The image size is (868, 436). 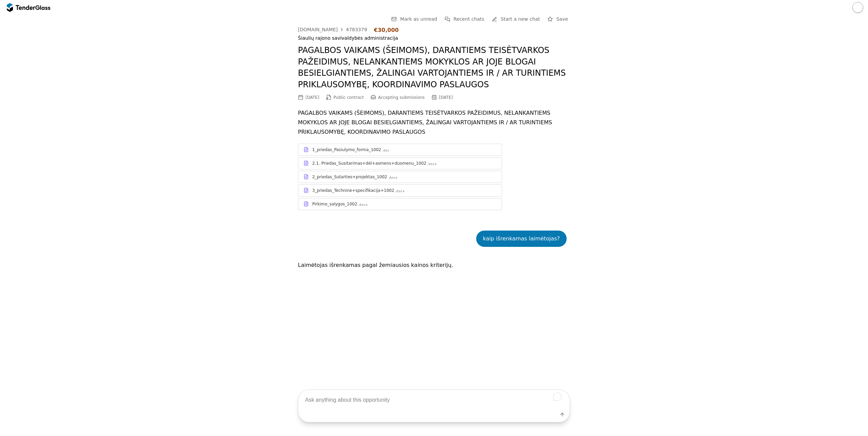 What do you see at coordinates (434, 265) in the screenshot?
I see `p: Laimėtojas išrenkamas pagal žemiausios kainos kriterijų.` at bounding box center [434, 265].